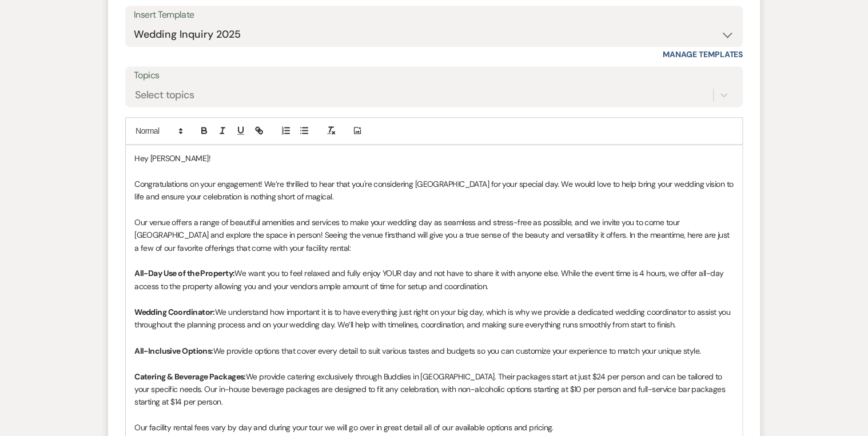  Describe the element at coordinates (174, 312) in the screenshot. I see `strong: Wedding Coordinator:` at that location.